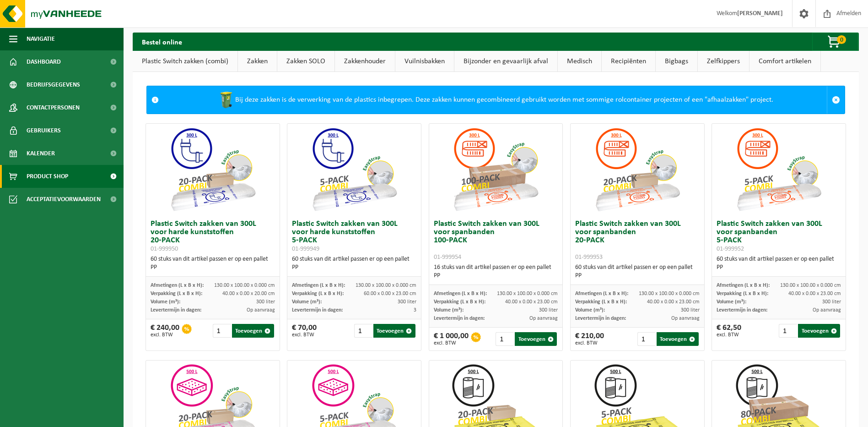 The image size is (868, 427). What do you see at coordinates (47, 177) in the screenshot?
I see `span: Product Shop` at bounding box center [47, 177].